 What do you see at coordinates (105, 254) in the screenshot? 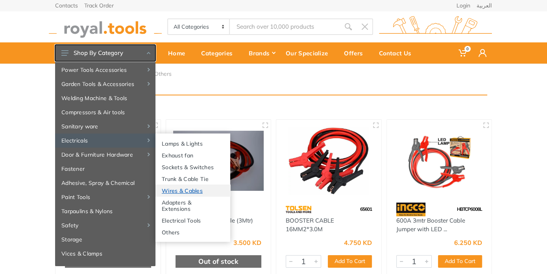
I see `a: Vices & Clamps` at bounding box center [105, 254].